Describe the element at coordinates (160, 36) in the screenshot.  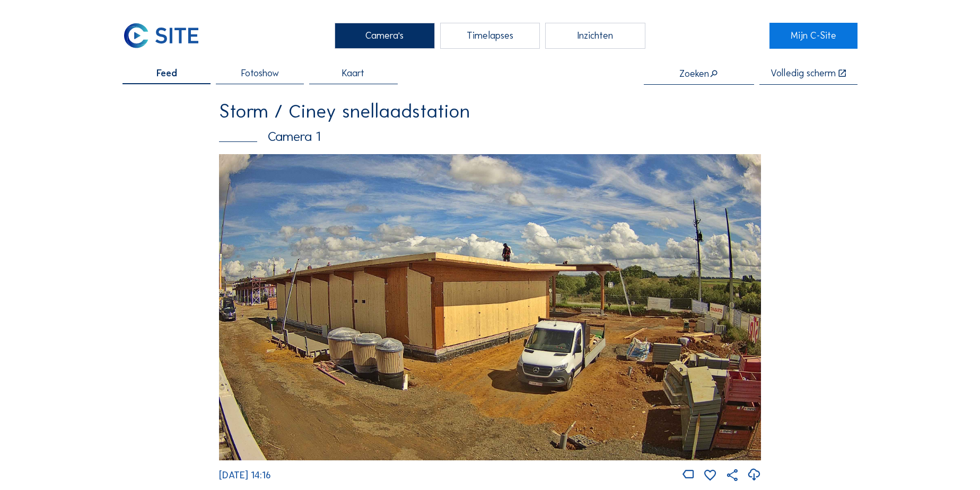
I see `img: C-SITE Logo` at that location.